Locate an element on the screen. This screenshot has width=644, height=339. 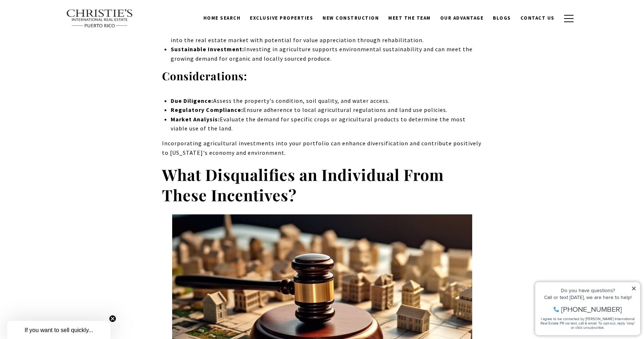
a: Our Advantage is located at coordinates (462, 18).